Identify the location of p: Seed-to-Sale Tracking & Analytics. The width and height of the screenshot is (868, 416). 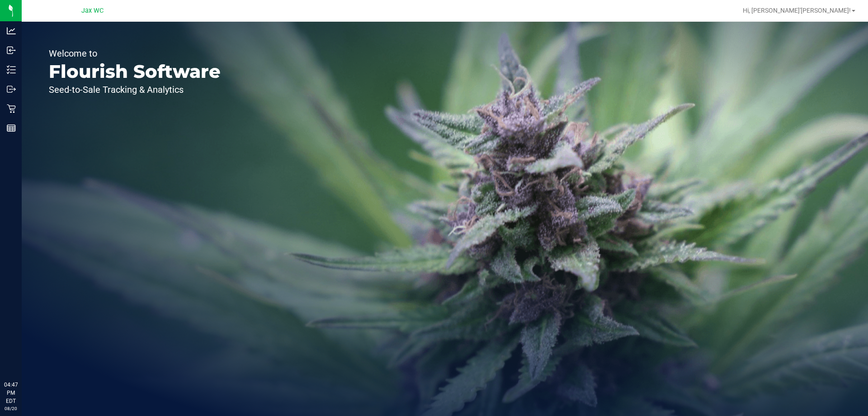
(135, 89).